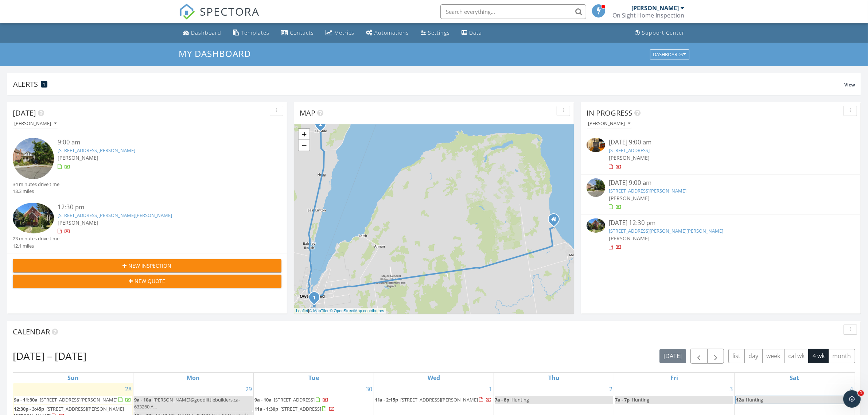  What do you see at coordinates (340, 33) in the screenshot?
I see `a: Metrics` at bounding box center [340, 33].